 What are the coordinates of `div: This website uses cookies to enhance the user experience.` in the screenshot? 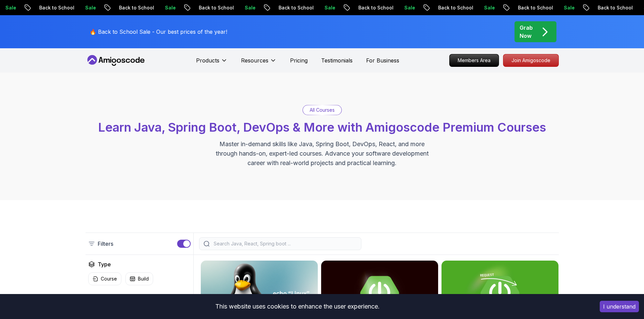 It's located at (297, 307).